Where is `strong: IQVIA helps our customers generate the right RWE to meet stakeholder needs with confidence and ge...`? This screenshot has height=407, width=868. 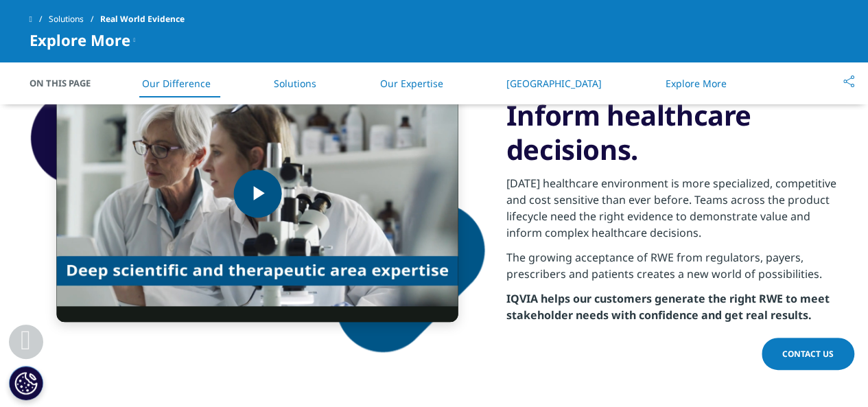
strong: IQVIA helps our customers generate the right RWE to meet stakeholder needs with confidence and ge... is located at coordinates (667, 307).